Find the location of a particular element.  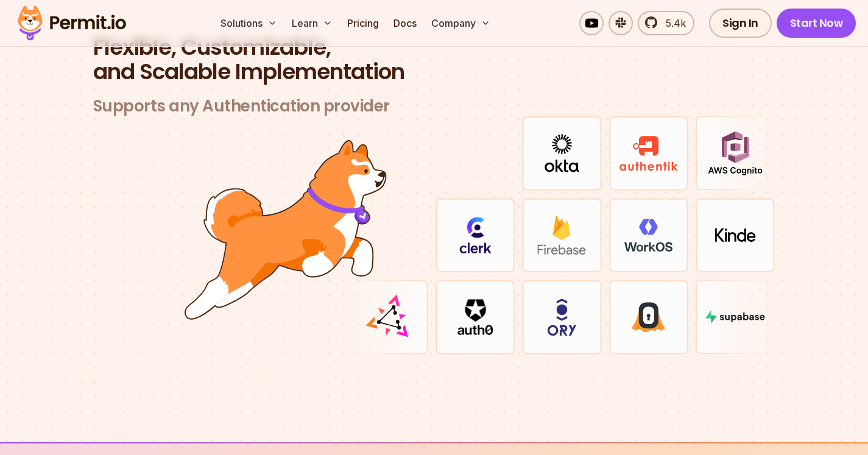

a: Pricing is located at coordinates (363, 23).